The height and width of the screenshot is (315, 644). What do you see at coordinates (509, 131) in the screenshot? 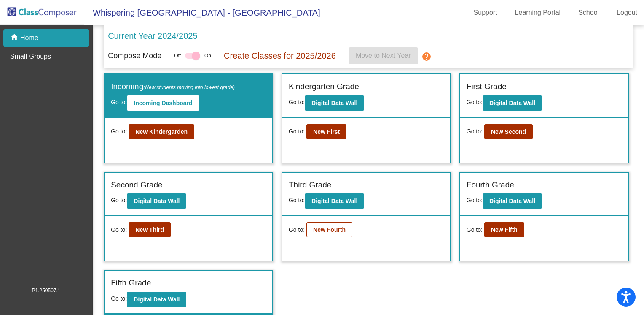
I see `b: New Second` at bounding box center [509, 131].